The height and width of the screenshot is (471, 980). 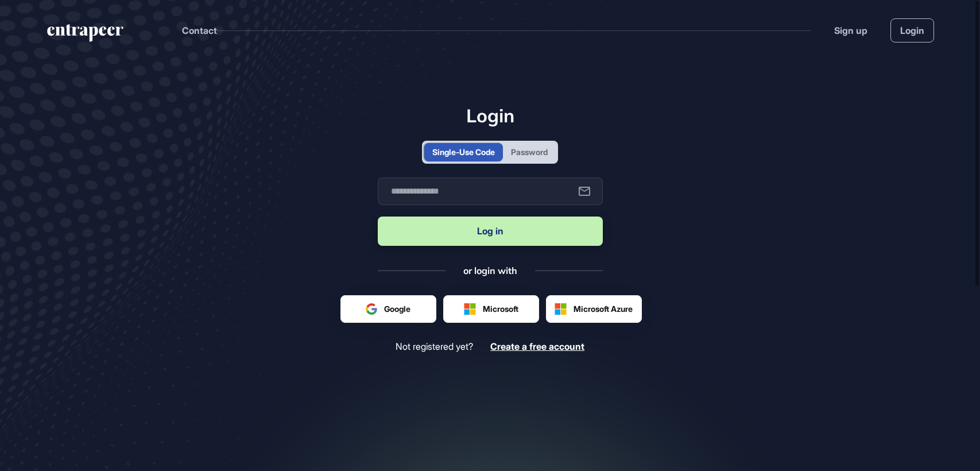 I want to click on a: Create a free account, so click(x=538, y=347).